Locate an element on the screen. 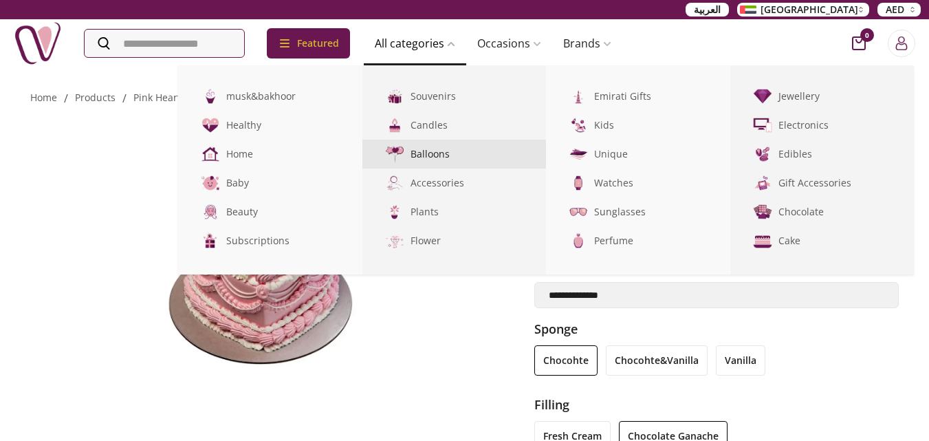  img: Arabic_dztd3n.png is located at coordinates (748, 10).